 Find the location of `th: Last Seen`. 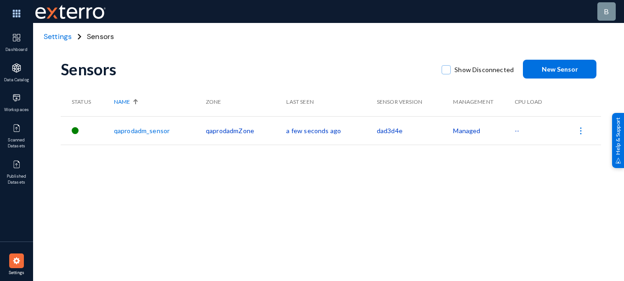

th: Last Seen is located at coordinates (331, 102).